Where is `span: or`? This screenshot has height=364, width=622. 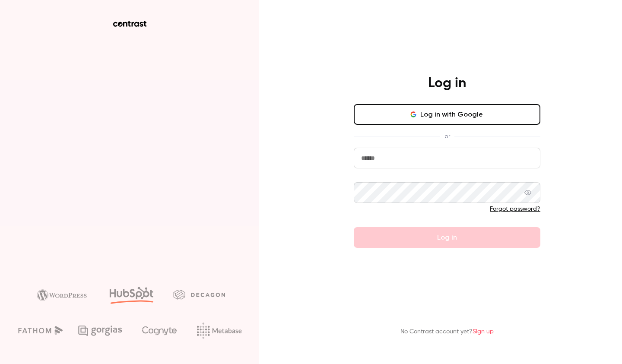
span: or is located at coordinates (447, 136).